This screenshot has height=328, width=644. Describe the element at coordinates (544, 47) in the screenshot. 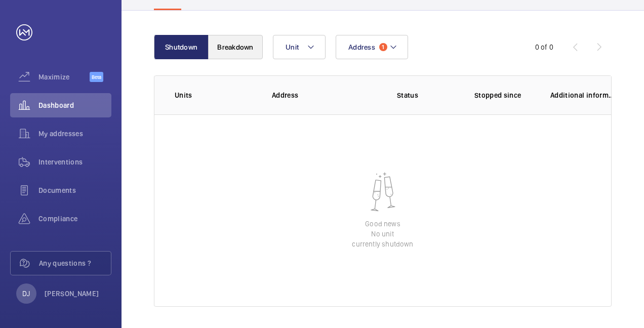

I see `div: 0 of 0` at that location.